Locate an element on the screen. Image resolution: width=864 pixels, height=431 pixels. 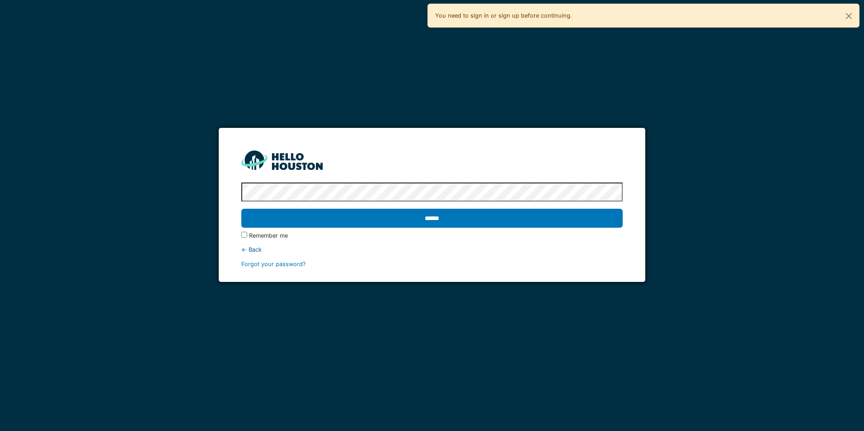
img: HH_line-BYnF2_Hg.png is located at coordinates (282, 160).